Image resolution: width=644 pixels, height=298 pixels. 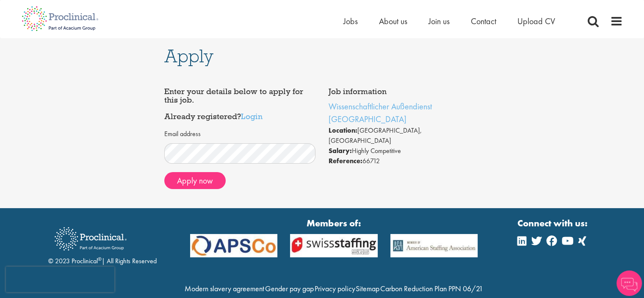 I want to click on a: Upload CV, so click(x=536, y=21).